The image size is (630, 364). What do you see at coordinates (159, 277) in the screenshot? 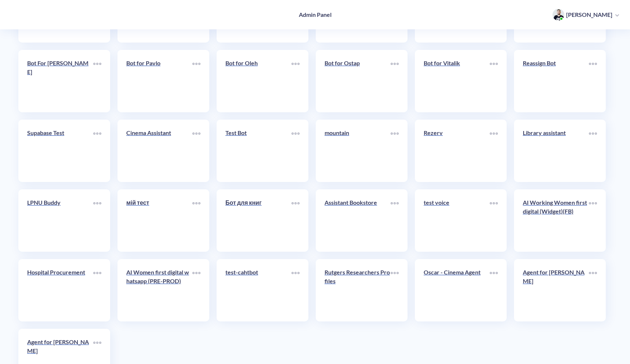
I see `p: AI Women first digital whatsapp (PRE-PROD)` at bounding box center [159, 277].